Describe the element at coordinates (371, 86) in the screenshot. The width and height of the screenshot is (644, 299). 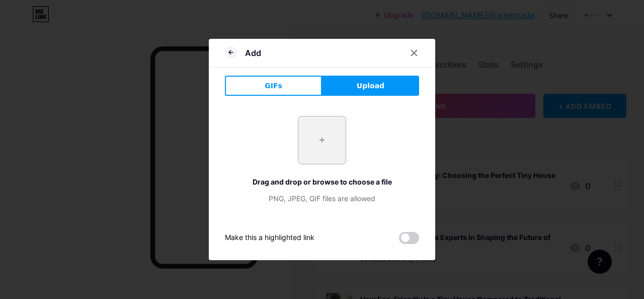
I see `button: Upload` at that location.